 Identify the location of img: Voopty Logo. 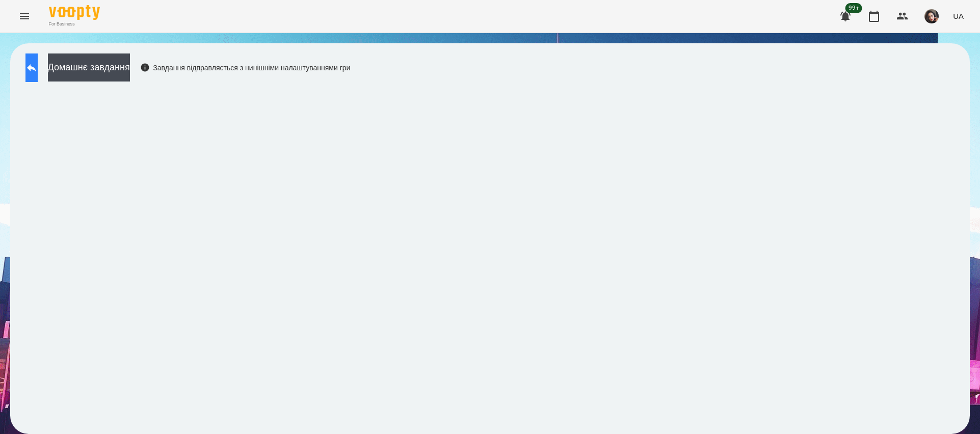
(74, 12).